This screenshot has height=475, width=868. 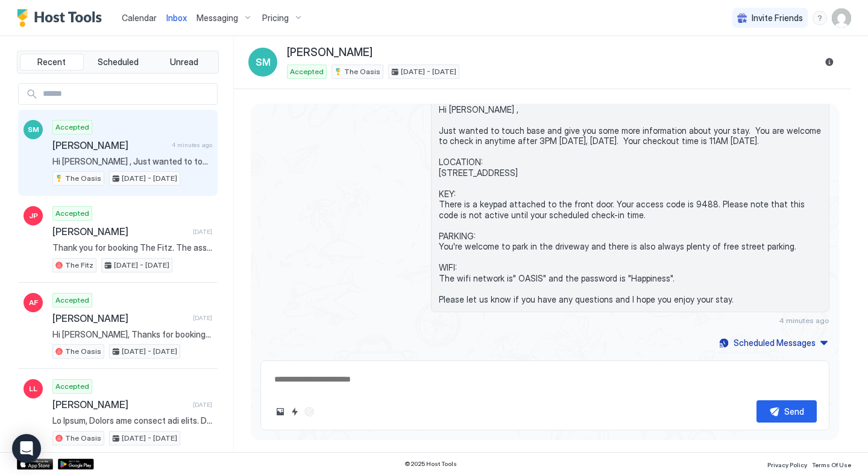 What do you see at coordinates (118, 62) in the screenshot?
I see `span: Scheduled` at bounding box center [118, 62].